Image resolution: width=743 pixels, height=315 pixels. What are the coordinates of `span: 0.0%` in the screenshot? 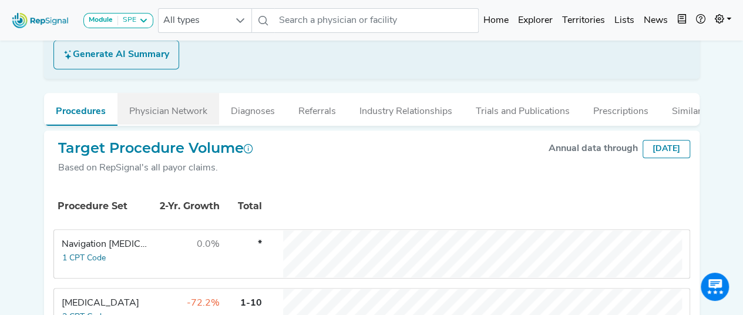 It's located at (208, 244).